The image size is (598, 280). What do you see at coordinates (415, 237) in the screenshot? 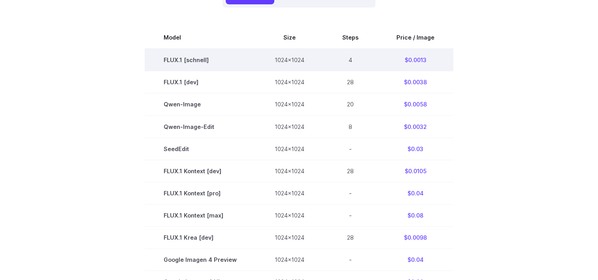
I see `td: $0.0098` at bounding box center [415, 237].